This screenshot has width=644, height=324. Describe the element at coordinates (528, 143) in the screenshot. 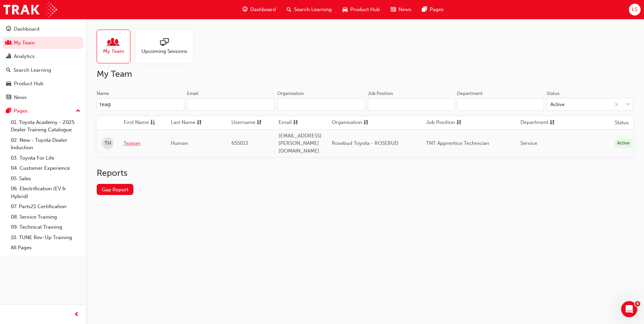

I see `span: Service` at that location.